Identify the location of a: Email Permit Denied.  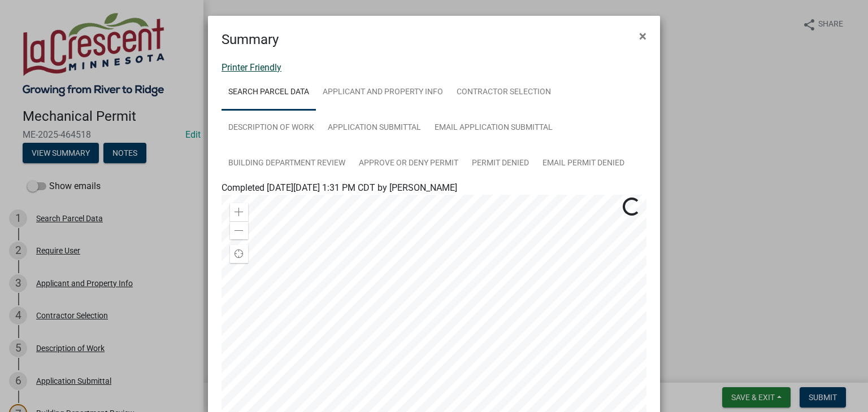
(583, 163).